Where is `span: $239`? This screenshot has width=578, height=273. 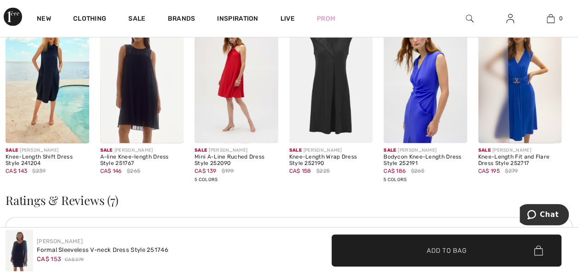
span: $239 is located at coordinates (39, 170).